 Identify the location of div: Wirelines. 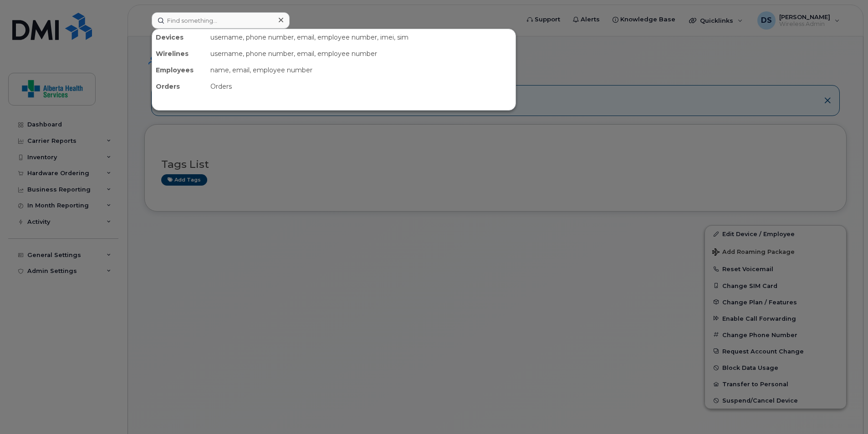
(180, 53).